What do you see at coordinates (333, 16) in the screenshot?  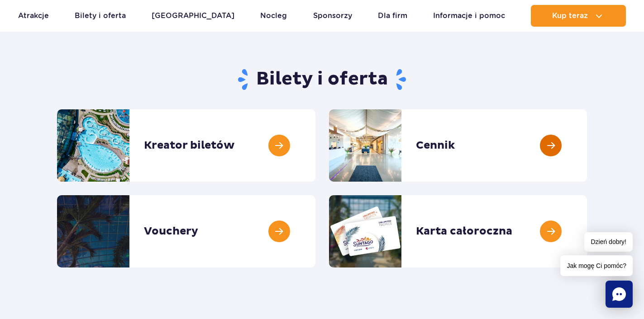 I see `a: Sponsorzy` at bounding box center [333, 16].